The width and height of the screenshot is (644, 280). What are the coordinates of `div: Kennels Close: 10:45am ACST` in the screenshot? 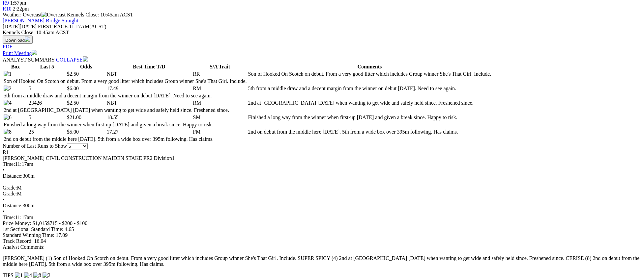 It's located at (322, 33).